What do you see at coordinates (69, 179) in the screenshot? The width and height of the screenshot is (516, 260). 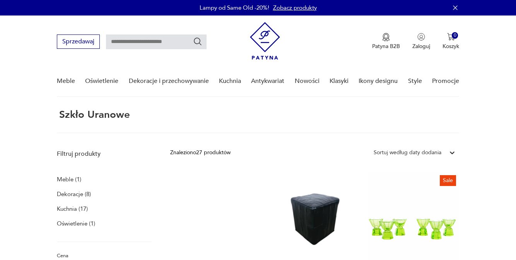 I see `a: Meble (1)` at bounding box center [69, 179].